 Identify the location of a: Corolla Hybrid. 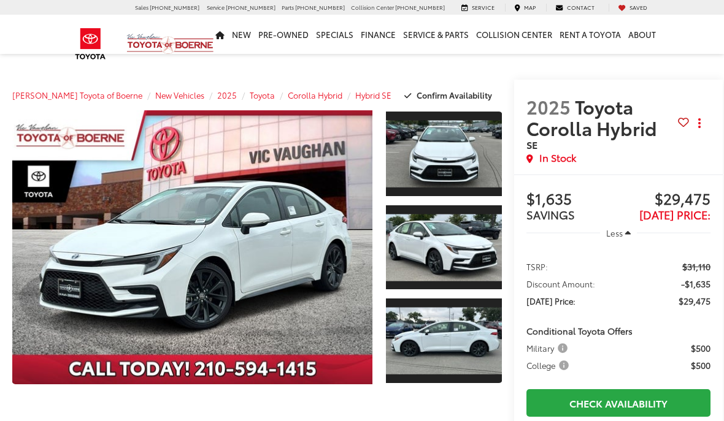
(315, 95).